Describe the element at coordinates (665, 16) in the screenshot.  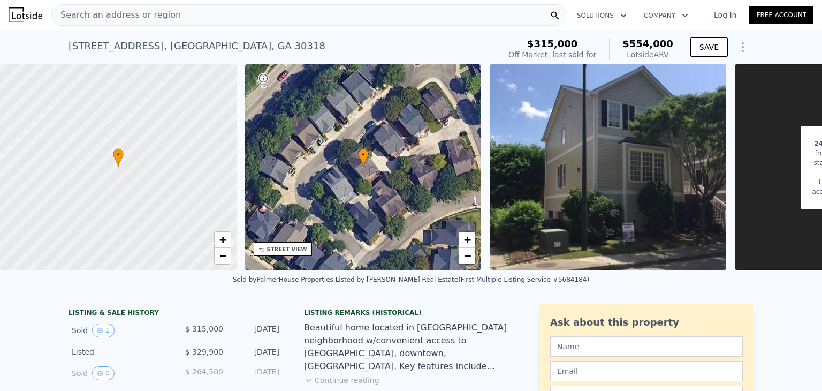
I see `button: Company` at that location.